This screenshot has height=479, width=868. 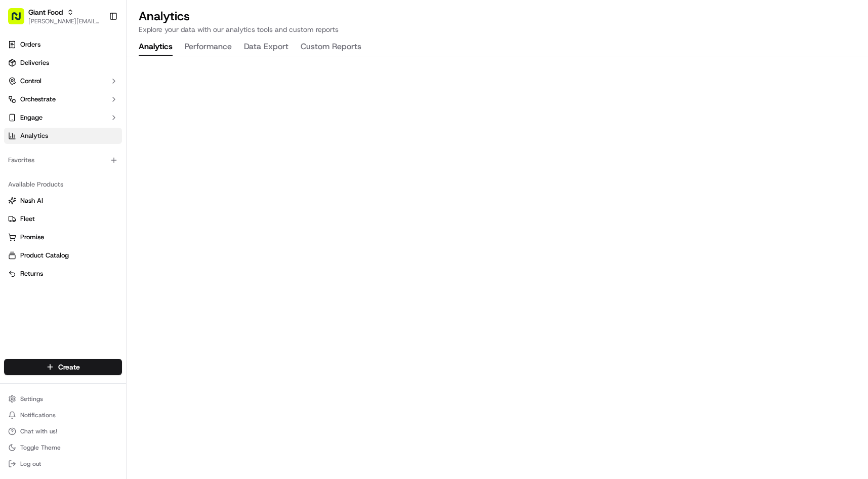 What do you see at coordinates (62, 219) in the screenshot?
I see `a: Fleet` at bounding box center [62, 219].